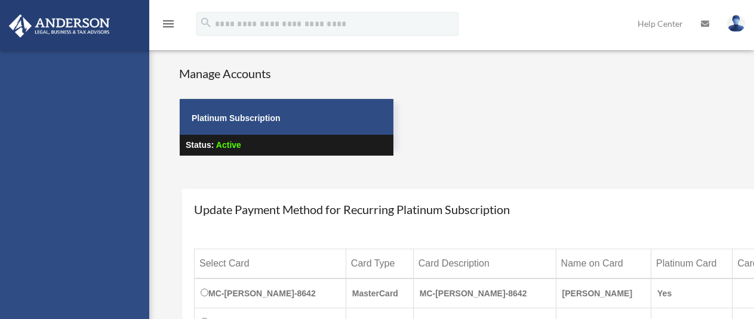  What do you see at coordinates (206, 23) in the screenshot?
I see `i: search` at bounding box center [206, 23].